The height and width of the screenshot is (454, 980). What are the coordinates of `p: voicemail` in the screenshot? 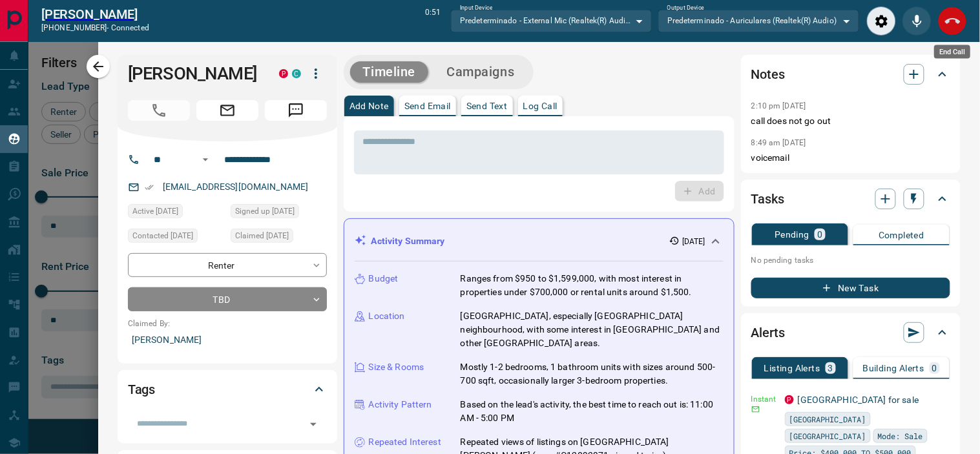 It's located at (851, 158).